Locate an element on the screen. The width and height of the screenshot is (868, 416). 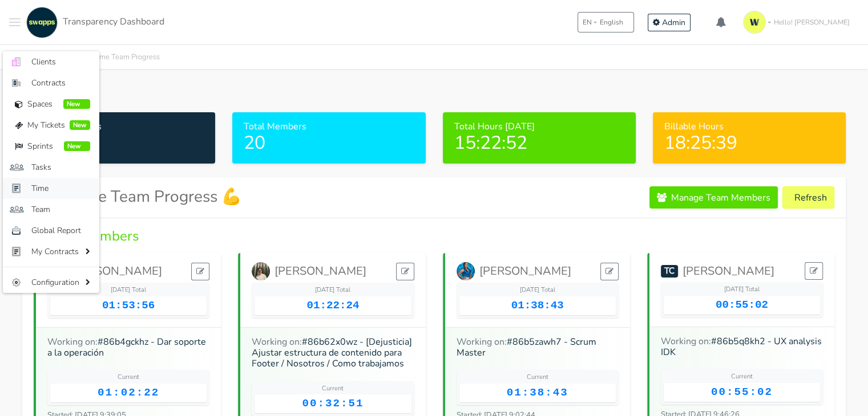
ul: Toggle navigation menu is located at coordinates (51, 172).